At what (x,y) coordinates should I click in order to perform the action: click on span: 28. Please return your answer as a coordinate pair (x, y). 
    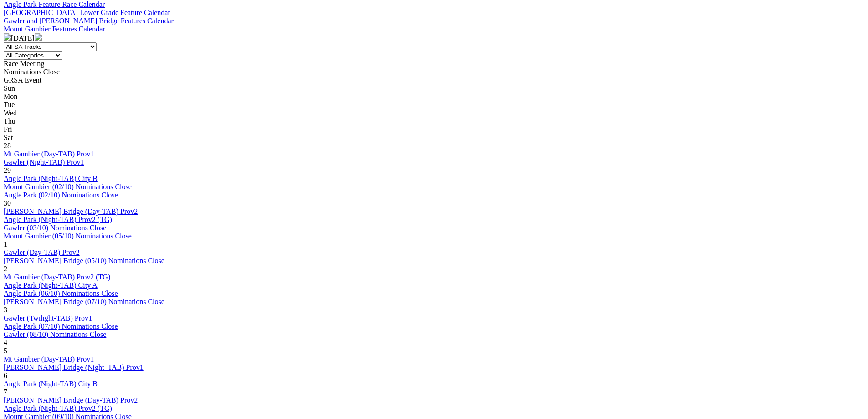
    Looking at the image, I should click on (7, 145).